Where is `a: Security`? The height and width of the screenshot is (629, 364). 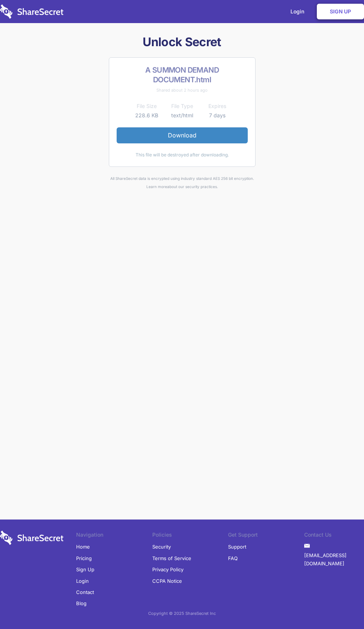
a: Security is located at coordinates (162, 547).